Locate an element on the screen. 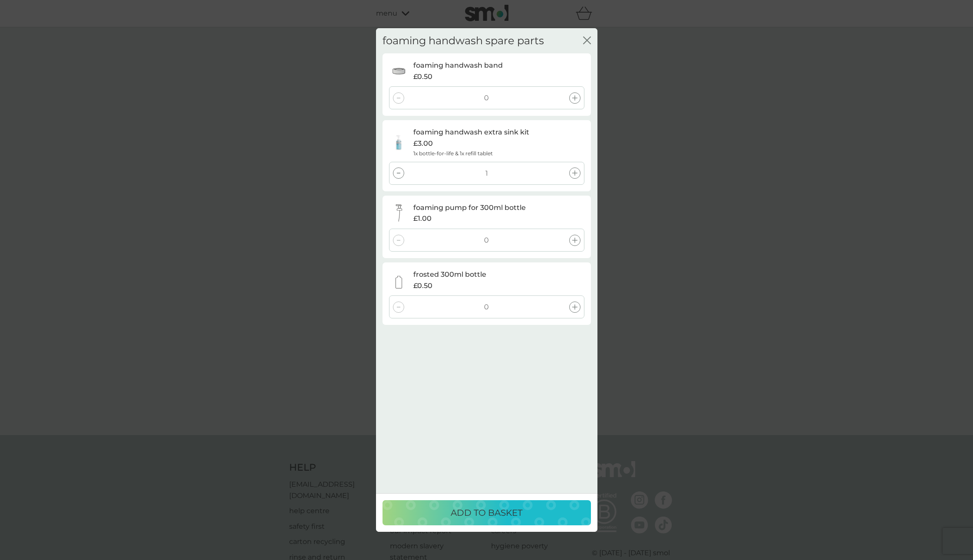  img: frosted 300ml bottle is located at coordinates (398, 280).